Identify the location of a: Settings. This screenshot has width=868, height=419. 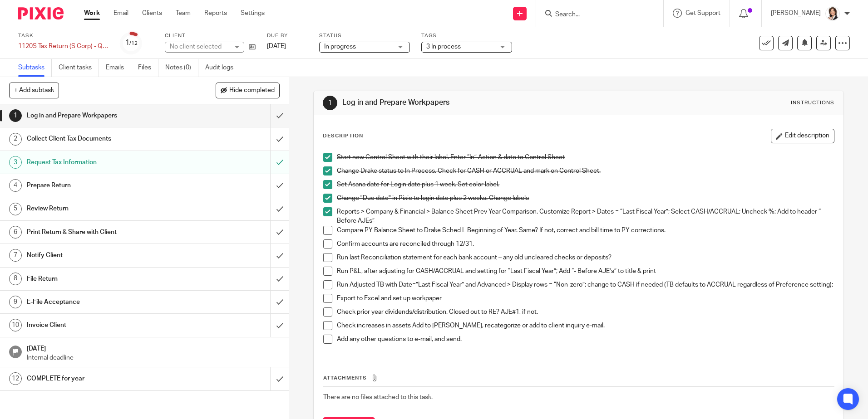
(252, 13).